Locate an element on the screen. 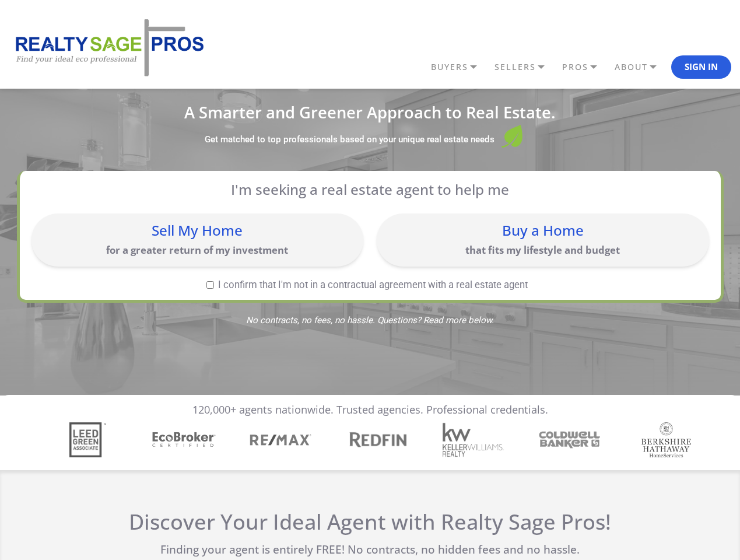 Image resolution: width=740 pixels, height=560 pixels. img: Sponsor Logo: Coldwell Banker is located at coordinates (570, 440).